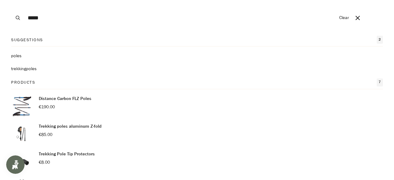 Image resolution: width=394 pixels, height=180 pixels. Describe the element at coordinates (22, 162) in the screenshot. I see `img: Trekking Pole Tip Protectors` at that location.